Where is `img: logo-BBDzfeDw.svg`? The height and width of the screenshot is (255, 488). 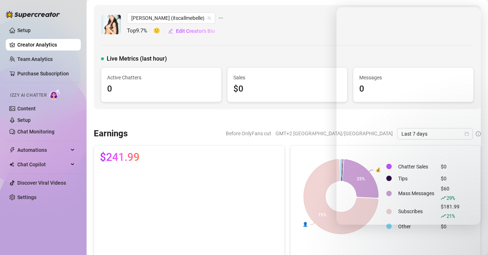
img: logo-BBDzfeDw.svg is located at coordinates (33, 14).